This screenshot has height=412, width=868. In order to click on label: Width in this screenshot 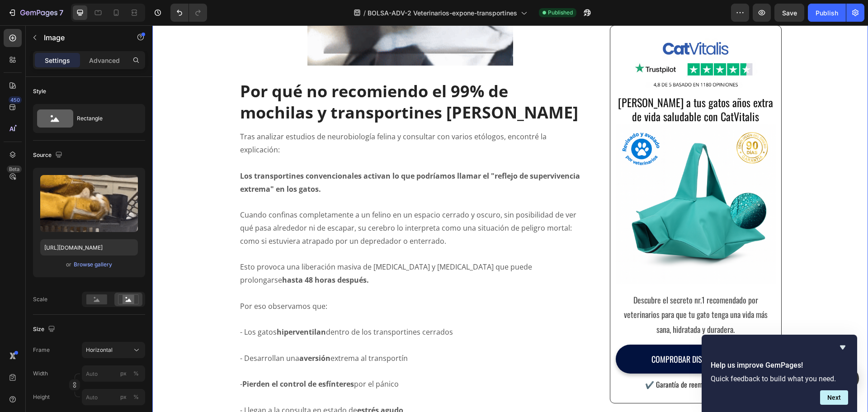, I will do `click(41, 373)`.